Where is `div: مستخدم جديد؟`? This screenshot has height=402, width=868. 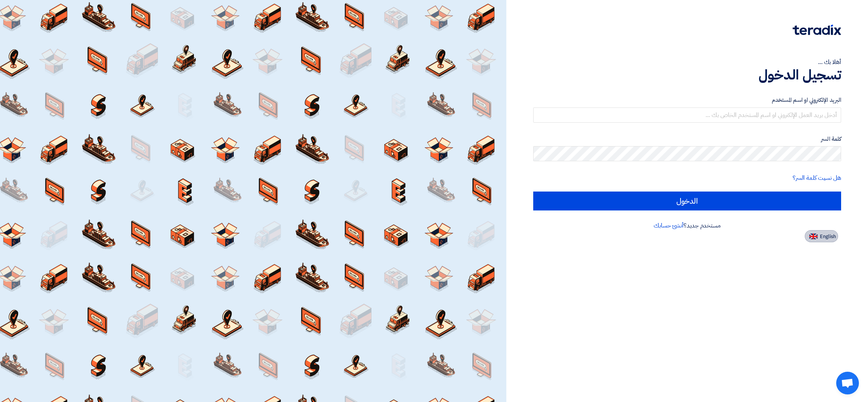
div: مستخدم جديد؟ is located at coordinates (687, 225).